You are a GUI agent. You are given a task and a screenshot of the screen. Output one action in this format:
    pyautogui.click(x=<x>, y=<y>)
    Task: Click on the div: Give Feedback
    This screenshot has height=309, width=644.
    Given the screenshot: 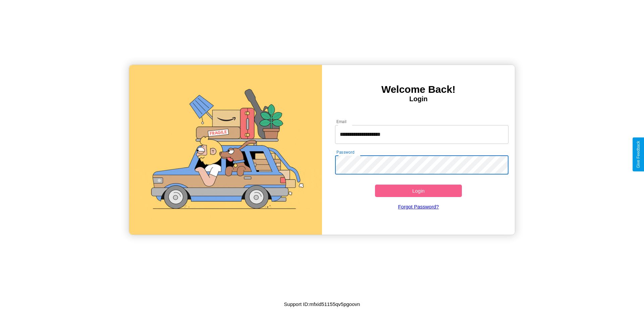 What is the action you would take?
    pyautogui.click(x=638, y=154)
    